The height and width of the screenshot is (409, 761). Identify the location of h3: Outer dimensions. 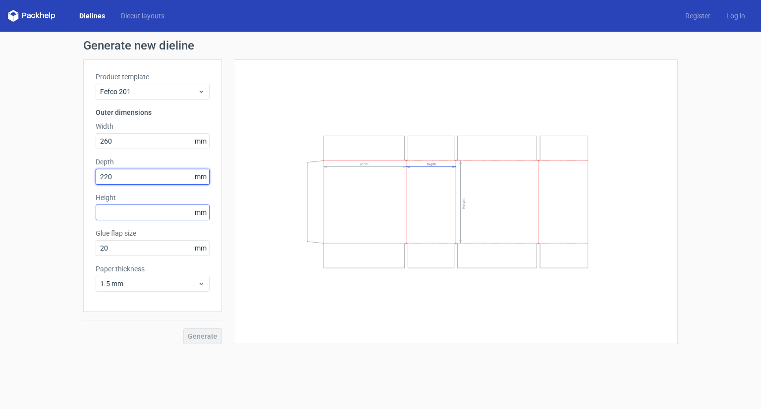
(153, 112).